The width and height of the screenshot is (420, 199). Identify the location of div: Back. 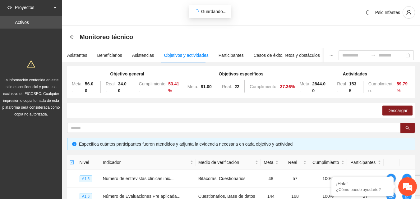
(72, 37).